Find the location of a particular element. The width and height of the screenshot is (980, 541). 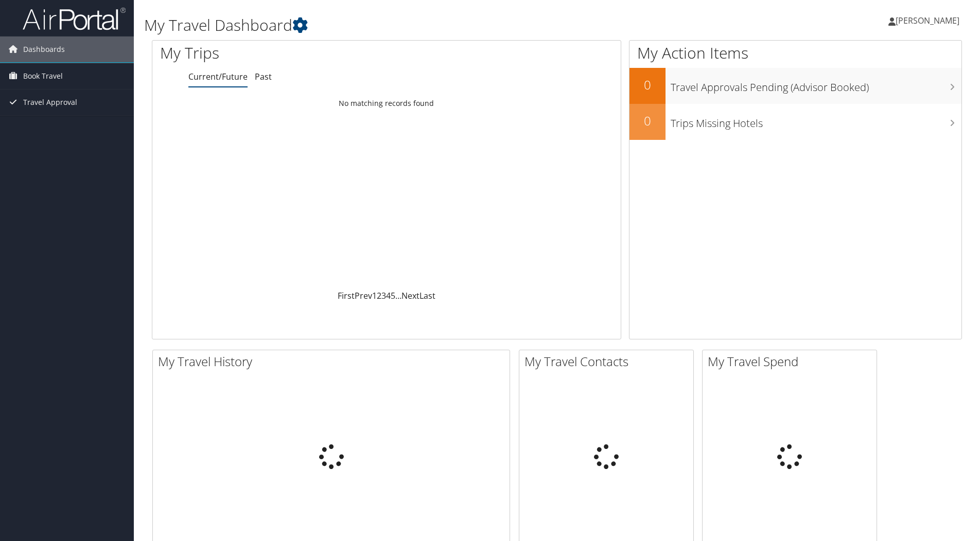

h2: My Travel Contacts is located at coordinates (608, 362).